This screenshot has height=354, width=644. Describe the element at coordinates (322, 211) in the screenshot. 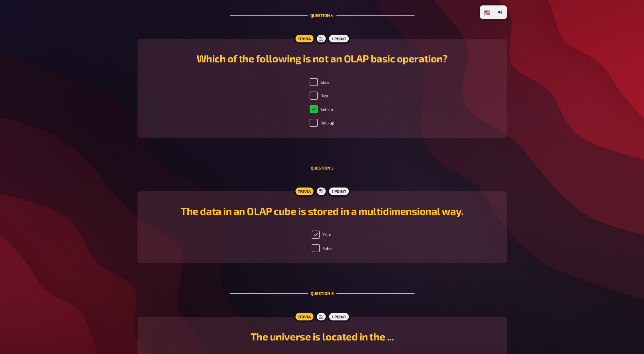

I see `h2: The data in an OLAP cube is stored in a multidimensional way.` at that location.